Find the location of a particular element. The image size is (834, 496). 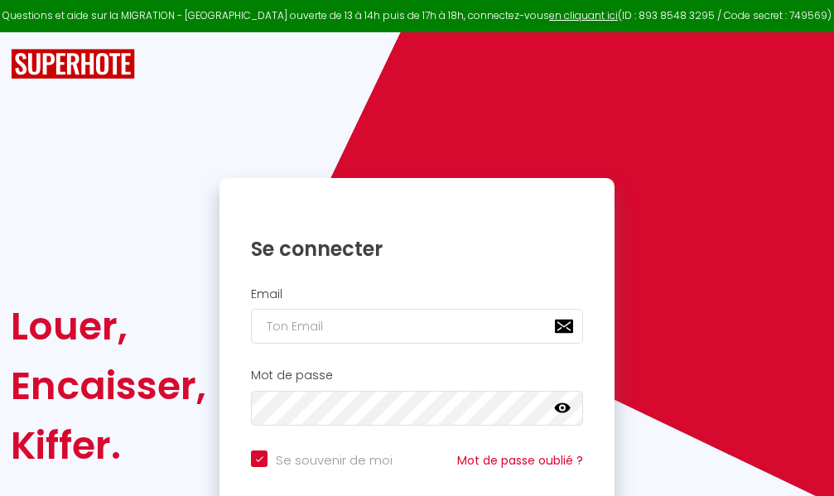

input: Ton Email is located at coordinates (416, 326).